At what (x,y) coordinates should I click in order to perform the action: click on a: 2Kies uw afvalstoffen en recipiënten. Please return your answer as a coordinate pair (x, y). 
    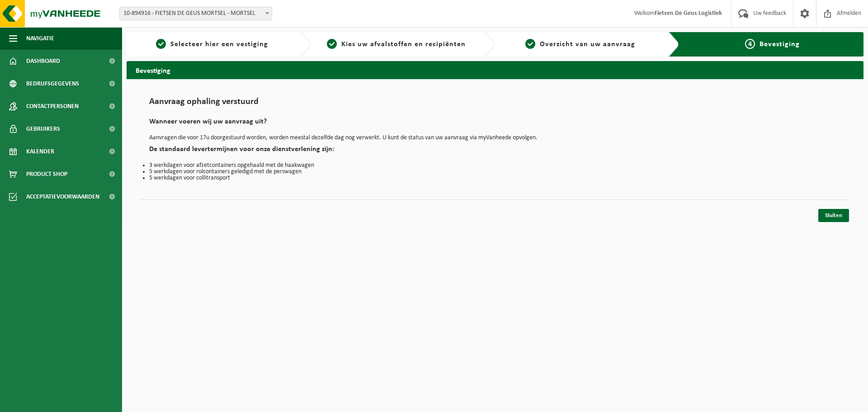
    Looking at the image, I should click on (396, 44).